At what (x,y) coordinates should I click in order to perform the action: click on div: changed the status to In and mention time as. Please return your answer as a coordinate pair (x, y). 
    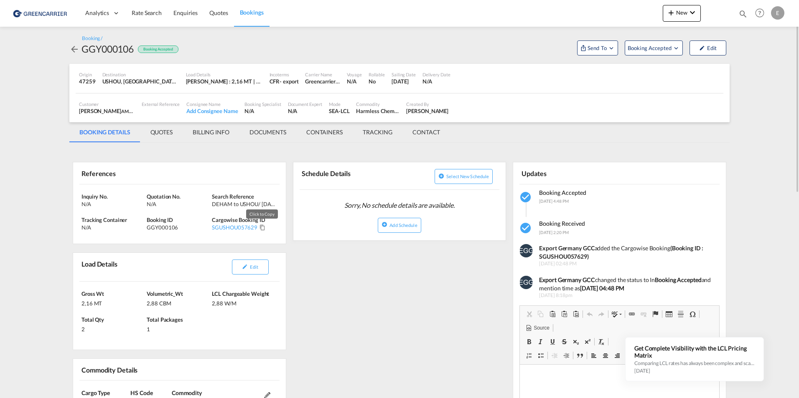
    Looking at the image, I should click on (626, 284).